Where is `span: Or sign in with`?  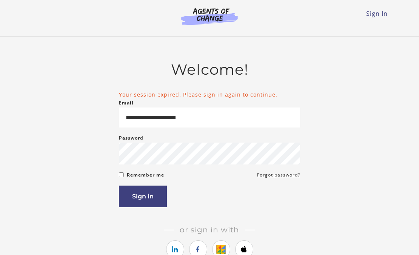
span: Or sign in with is located at coordinates (210, 230).